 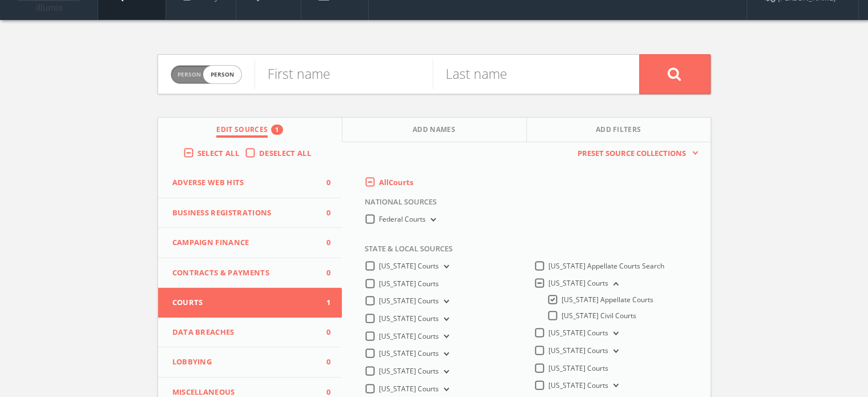 I want to click on span: Preset Source Collections, so click(x=632, y=153).